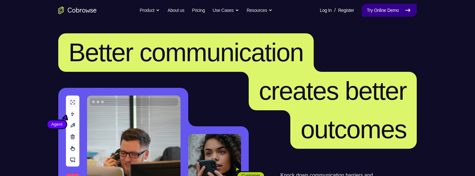  I want to click on button: Resources, so click(260, 10).